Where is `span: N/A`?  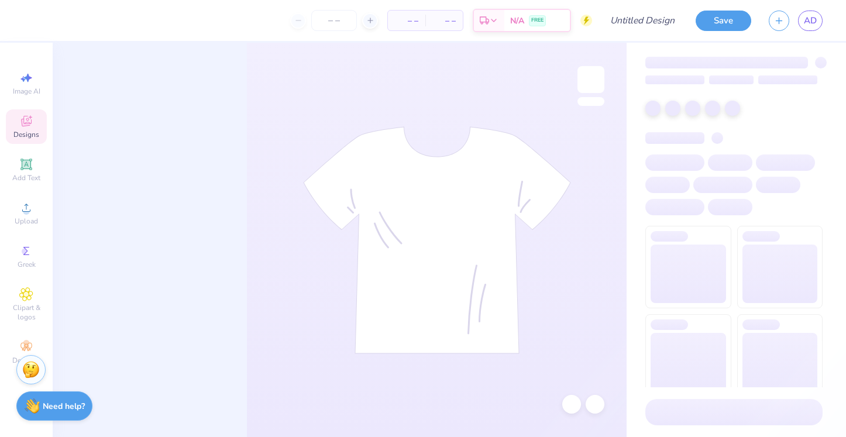 span: N/A is located at coordinates (517, 20).